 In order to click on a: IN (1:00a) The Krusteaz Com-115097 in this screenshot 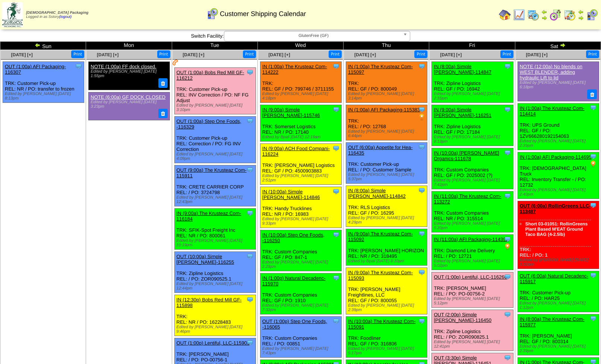, I will do `click(381, 69)`.